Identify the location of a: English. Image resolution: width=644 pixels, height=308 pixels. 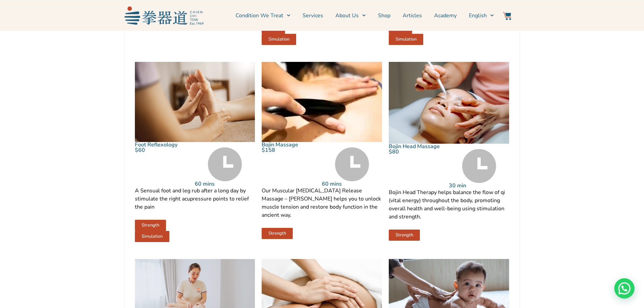
(481, 16).